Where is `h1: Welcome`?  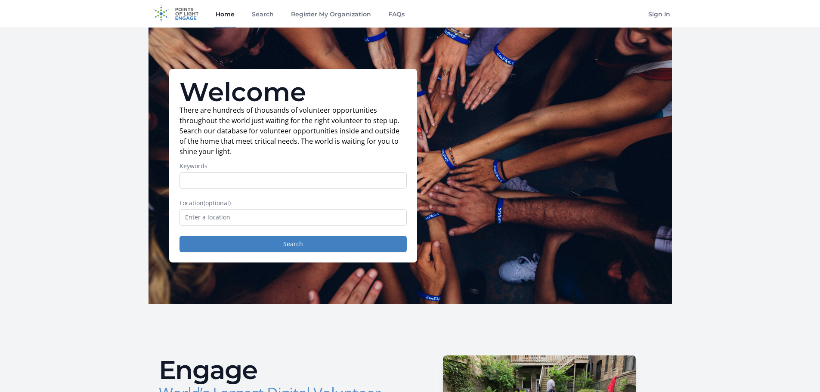
h1: Welcome is located at coordinates (293, 92).